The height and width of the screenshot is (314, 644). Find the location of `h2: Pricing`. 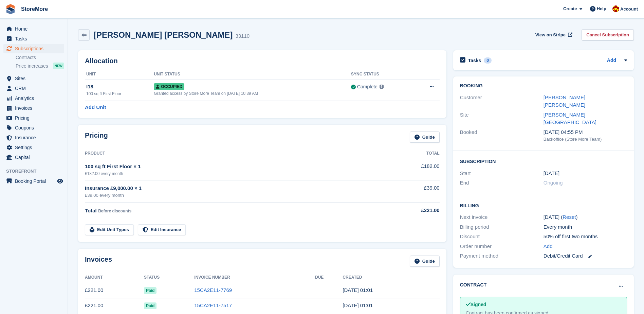

h2: Pricing is located at coordinates (96, 137).